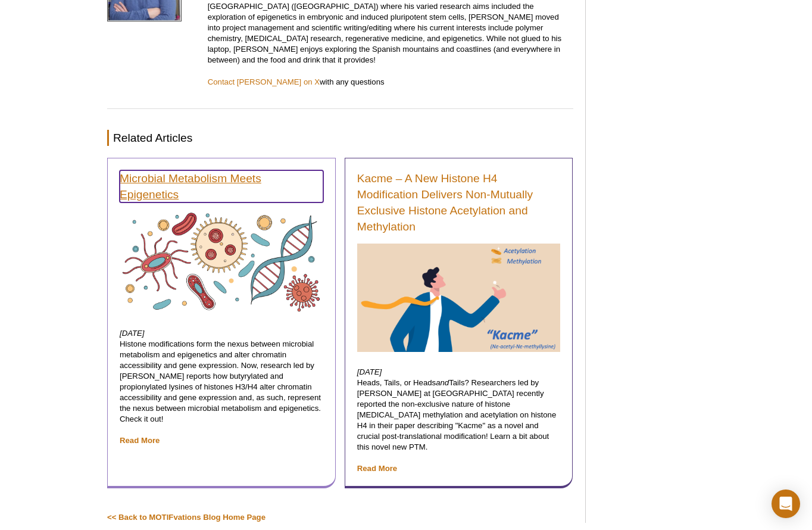  Describe the element at coordinates (459, 203) in the screenshot. I see `a: Kacme – A New Histone H4 Modification Delivers Non-Mutually Exclusive Histone Acetylation and Met...` at that location.